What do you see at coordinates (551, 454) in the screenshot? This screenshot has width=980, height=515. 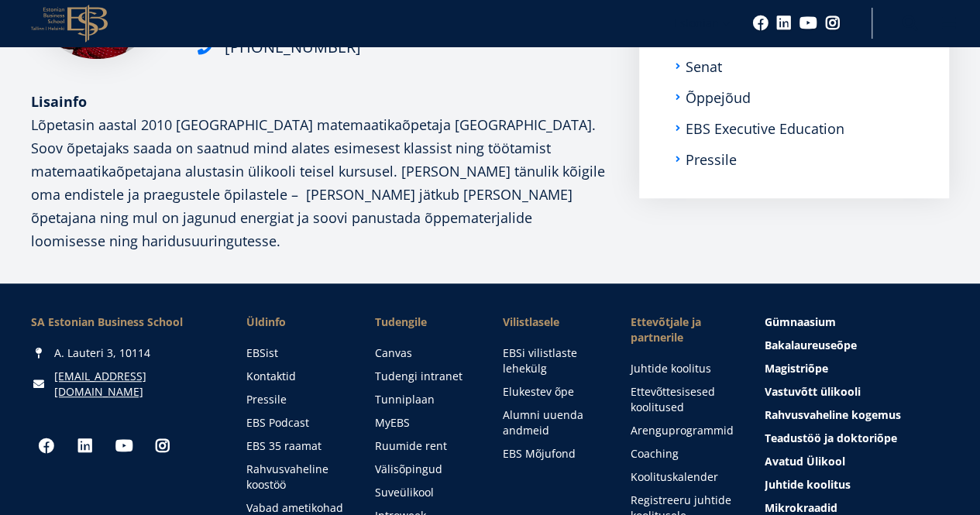 I see `a: EBS Mõjufond` at bounding box center [551, 454].